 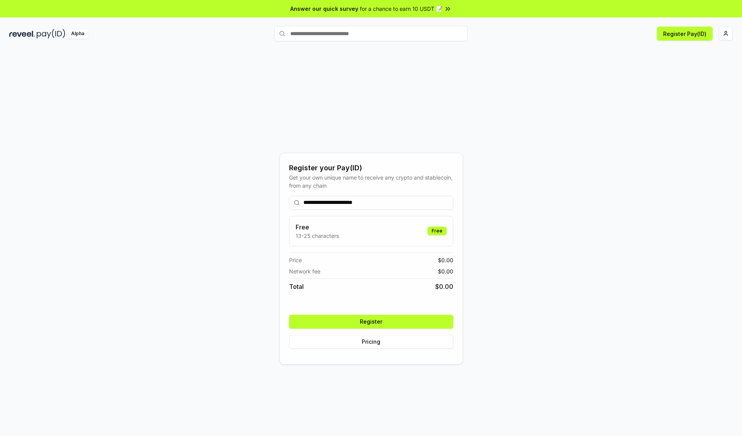 I want to click on p: 13-25 characters, so click(x=317, y=236).